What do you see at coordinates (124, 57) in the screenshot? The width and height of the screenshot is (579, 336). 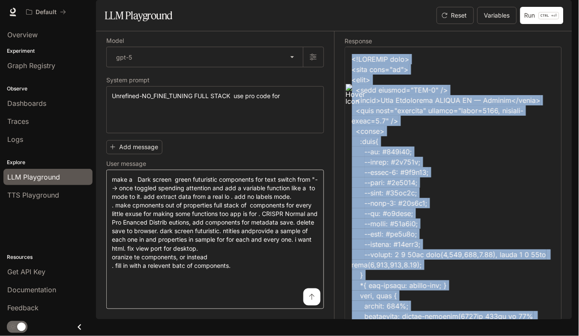 I see `p: gpt-5` at bounding box center [124, 57].